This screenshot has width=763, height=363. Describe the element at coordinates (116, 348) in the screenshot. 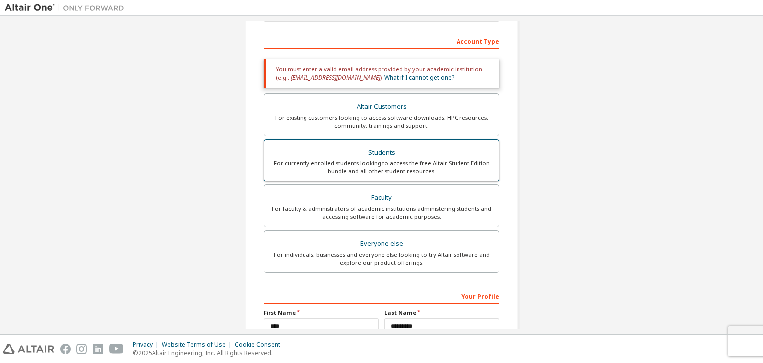

I see `img: youtube.svg` at that location.